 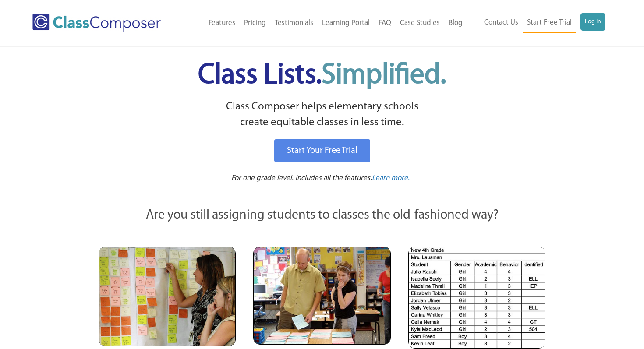 What do you see at coordinates (322, 295) in the screenshot?
I see `img: Blue and Pink Paper Cards` at bounding box center [322, 295].